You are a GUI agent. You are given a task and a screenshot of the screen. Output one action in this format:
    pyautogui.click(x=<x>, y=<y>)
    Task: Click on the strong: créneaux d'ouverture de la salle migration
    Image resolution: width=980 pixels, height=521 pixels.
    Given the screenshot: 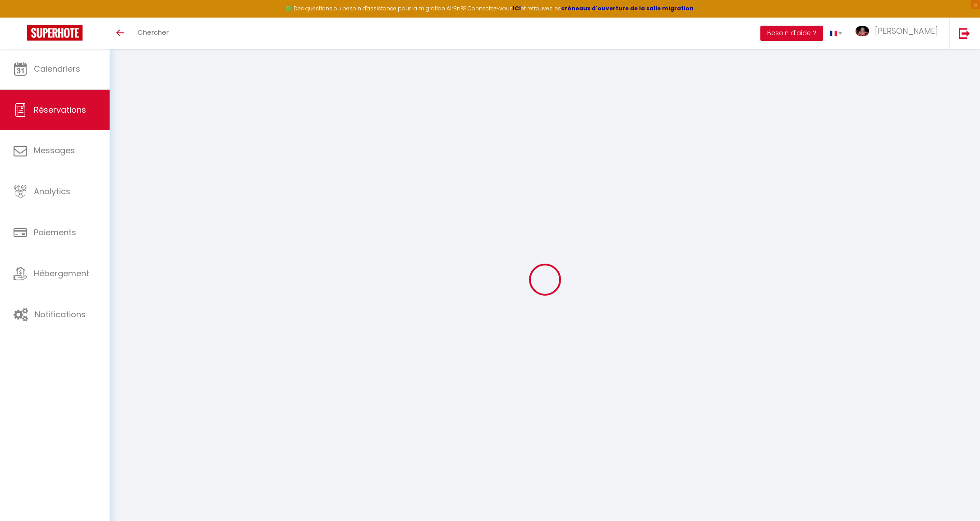 What is the action you would take?
    pyautogui.click(x=627, y=8)
    